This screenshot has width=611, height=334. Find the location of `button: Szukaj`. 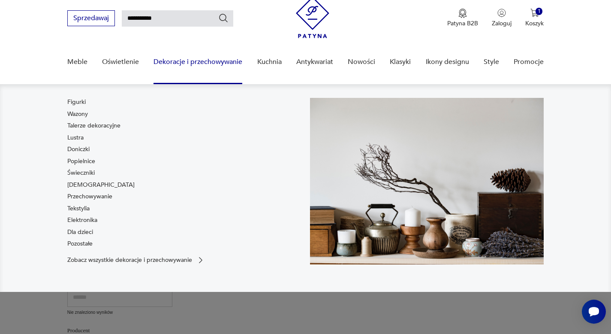

button: Szukaj is located at coordinates (223, 18).